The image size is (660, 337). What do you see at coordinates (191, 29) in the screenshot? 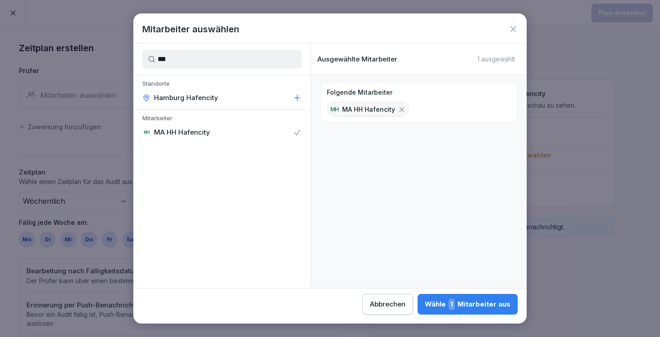
I see `h1: Mitarbeiter auswählen` at bounding box center [191, 29].